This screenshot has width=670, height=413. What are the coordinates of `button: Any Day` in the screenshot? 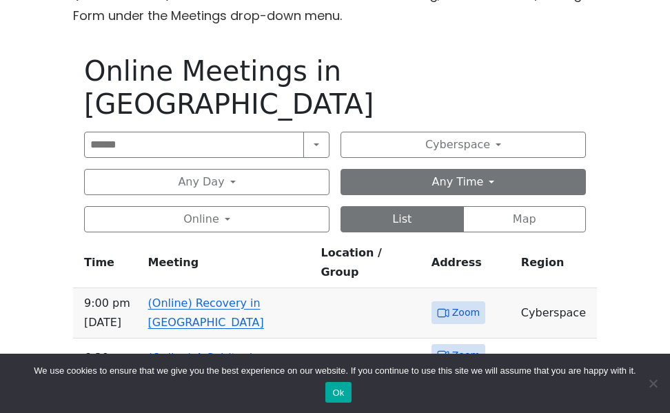 It's located at (207, 182).